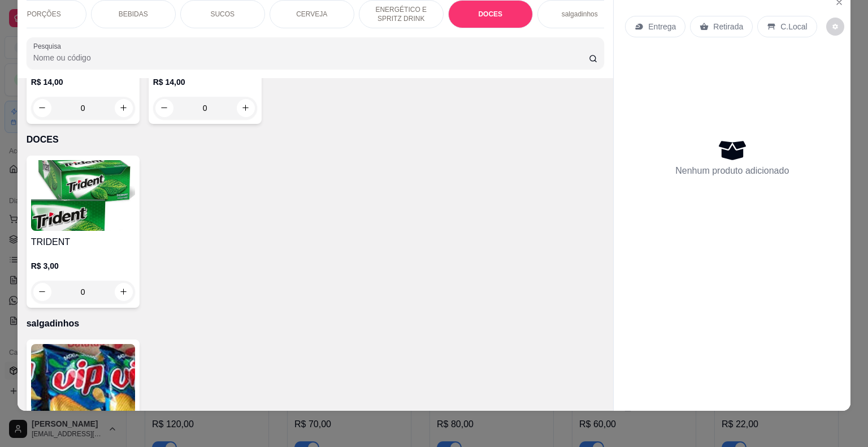 Image resolution: width=868 pixels, height=447 pixels. What do you see at coordinates (222, 14) in the screenshot?
I see `p: SUCOS` at bounding box center [222, 14].